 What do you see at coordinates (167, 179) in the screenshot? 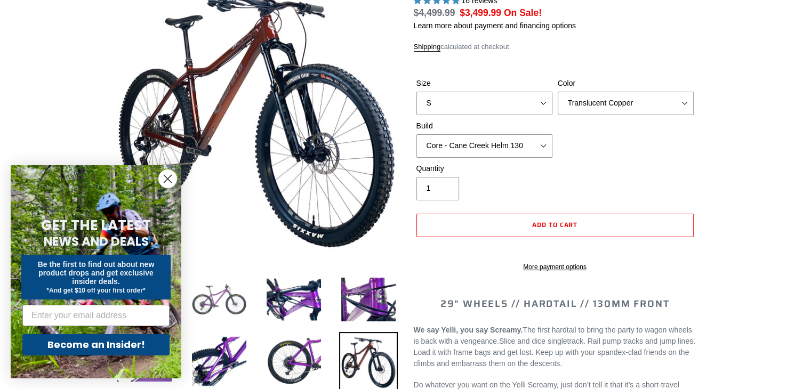
I see `button: Close dialog` at bounding box center [167, 179].